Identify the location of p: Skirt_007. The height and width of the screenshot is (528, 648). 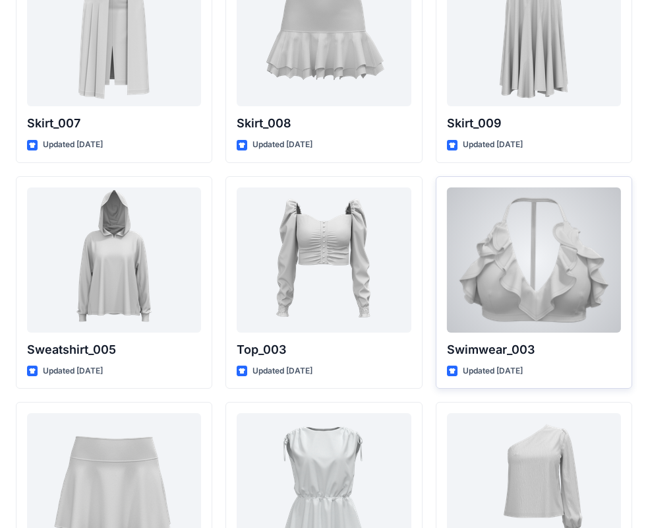
(114, 123).